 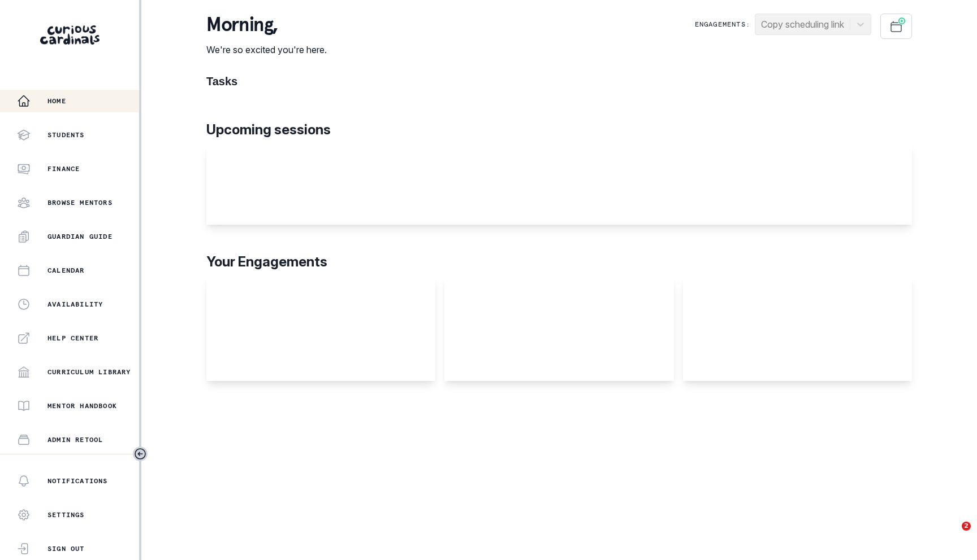 What do you see at coordinates (896, 26) in the screenshot?
I see `button: Schedule Sessions` at bounding box center [896, 26].